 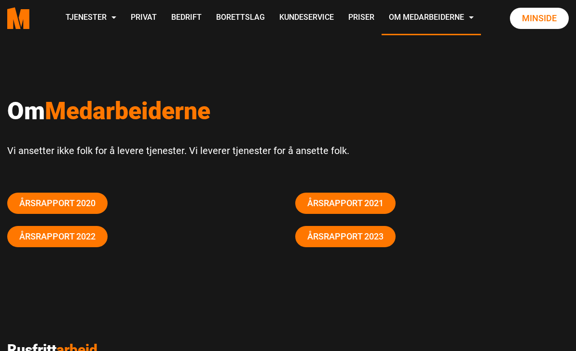 What do you see at coordinates (361, 18) in the screenshot?
I see `a: Priser` at bounding box center [361, 18].